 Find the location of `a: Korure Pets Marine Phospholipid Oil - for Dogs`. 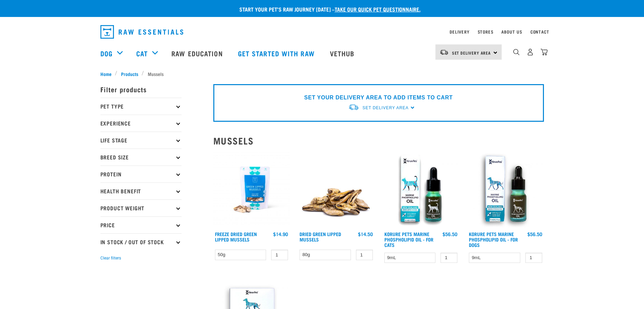

a: Korure Pets Marine Phospholipid Oil - for Dogs is located at coordinates (493, 239).